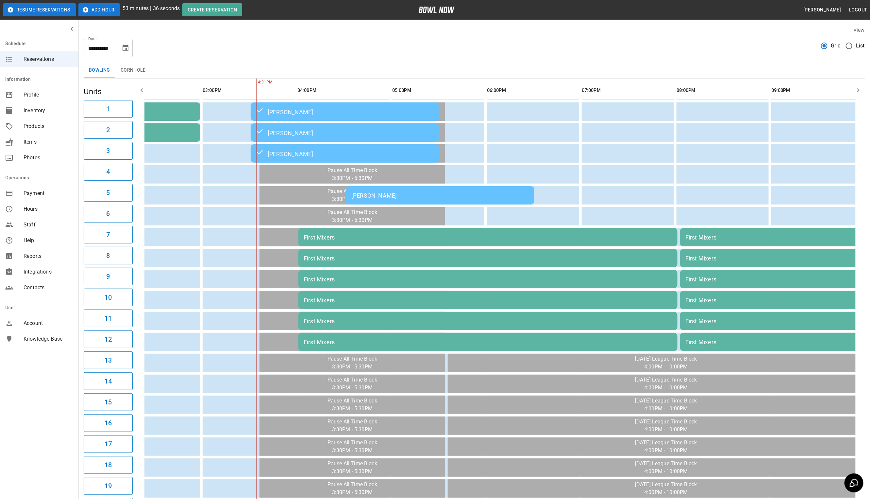 This screenshot has height=499, width=870. What do you see at coordinates (108, 276) in the screenshot?
I see `button: 9` at bounding box center [108, 276].